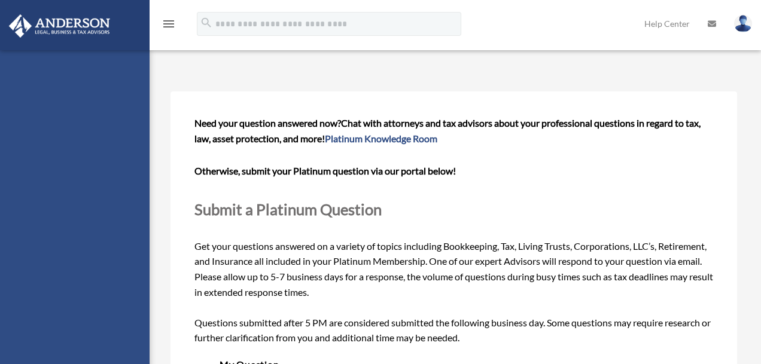 The image size is (761, 364). Describe the element at coordinates (206, 23) in the screenshot. I see `i: search` at that location.